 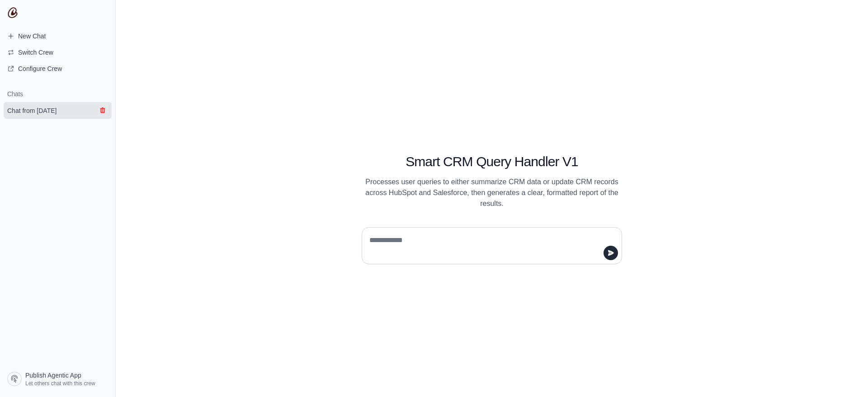 What do you see at coordinates (40, 69) in the screenshot?
I see `span: Configure Crew` at bounding box center [40, 69].